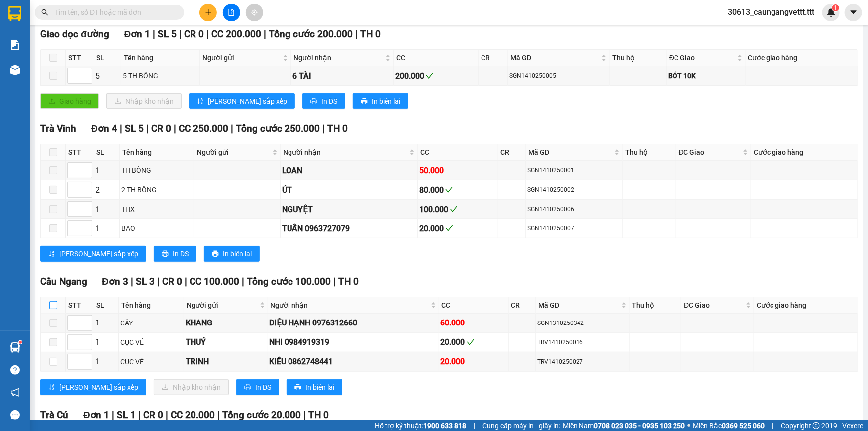 The height and width of the screenshot is (431, 868). Describe the element at coordinates (329, 101) in the screenshot. I see `span: In DS` at that location.